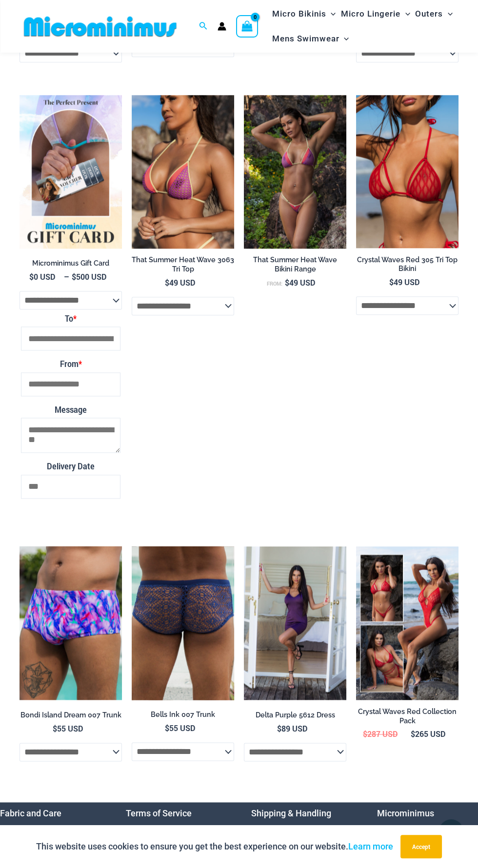 This screenshot has height=868, width=478. Describe the element at coordinates (370, 14) in the screenshot. I see `span: Micro Lingerie` at that location.